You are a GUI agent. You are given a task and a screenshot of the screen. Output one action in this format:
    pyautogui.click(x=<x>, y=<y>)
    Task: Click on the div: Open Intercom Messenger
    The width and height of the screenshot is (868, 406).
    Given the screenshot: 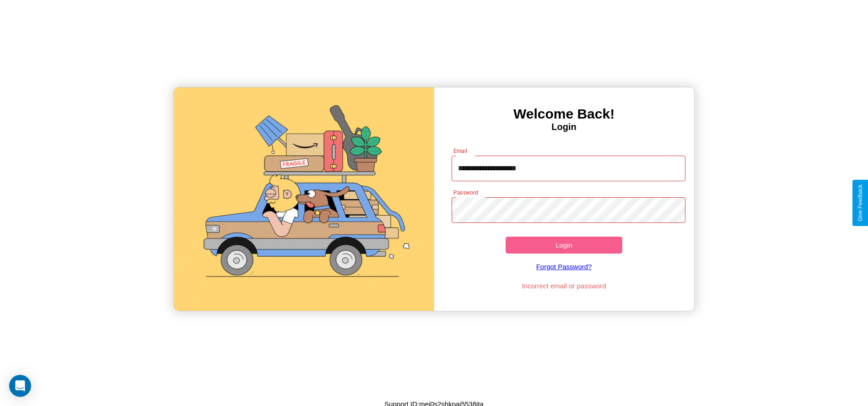 What is the action you would take?
    pyautogui.click(x=20, y=386)
    